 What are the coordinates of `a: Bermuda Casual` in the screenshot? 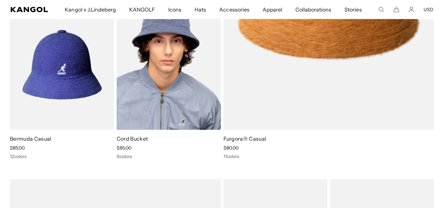 It's located at (31, 139).